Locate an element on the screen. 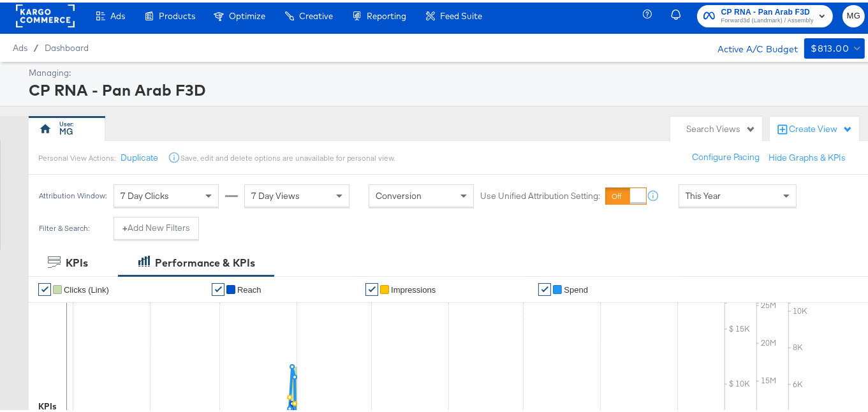 The height and width of the screenshot is (412, 868). div: Personal View Actions: is located at coordinates (76, 156).